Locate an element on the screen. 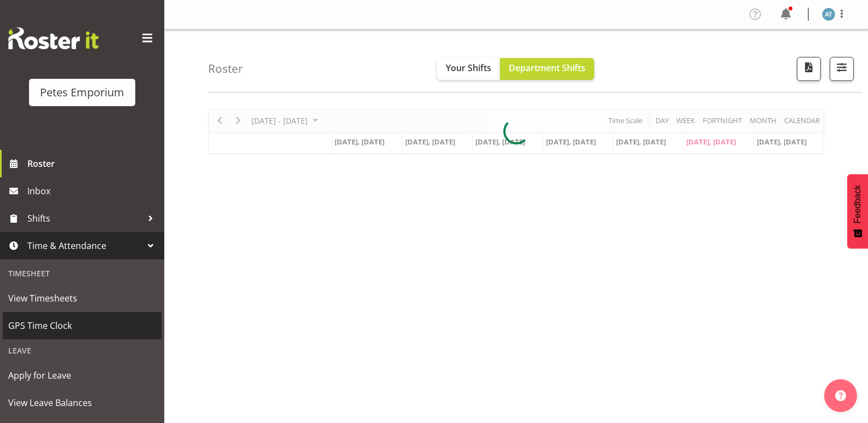  span: Apply for Leave is located at coordinates (82, 375).